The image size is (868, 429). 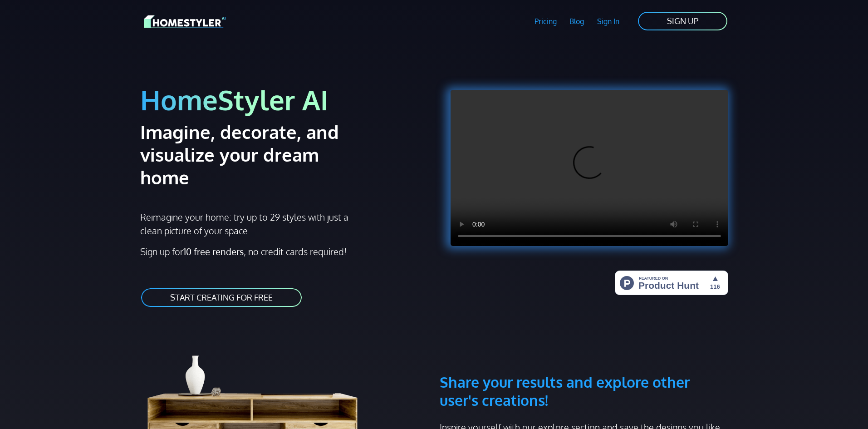 I want to click on img: HomeStyler AI logo, so click(x=185, y=22).